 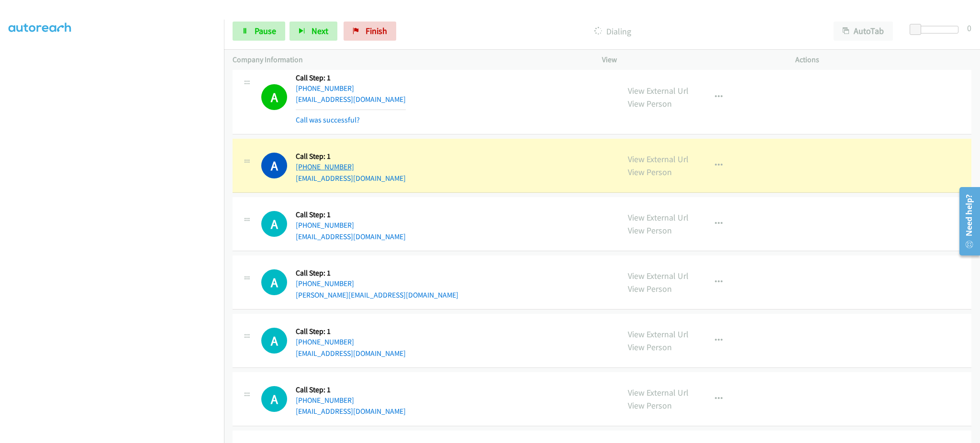 What do you see at coordinates (863, 31) in the screenshot?
I see `button: AutoTab` at bounding box center [863, 31].